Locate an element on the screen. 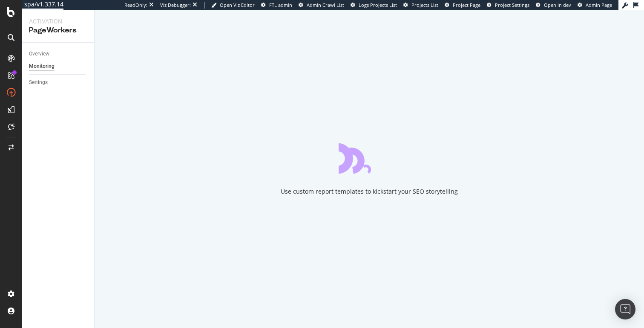 The image size is (644, 328). a: Admin Crawl List is located at coordinates (321, 5).